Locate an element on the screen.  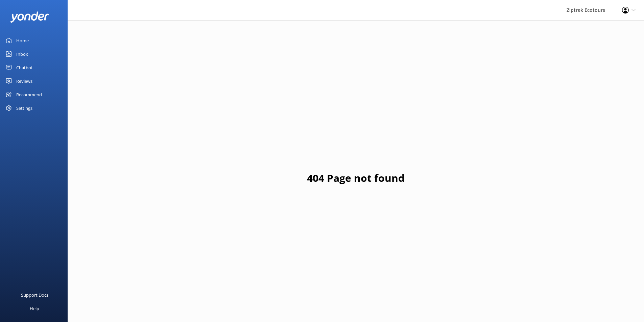
div: Reviews is located at coordinates (24, 81).